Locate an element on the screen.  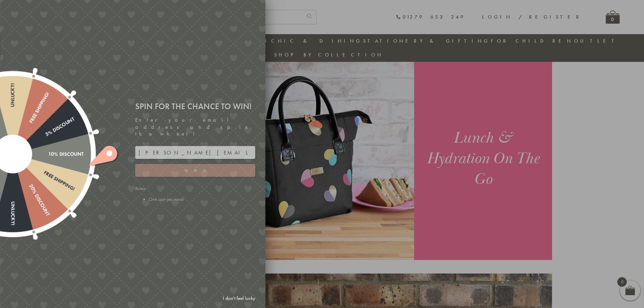
div: 5% Discount is located at coordinates (43, 136).